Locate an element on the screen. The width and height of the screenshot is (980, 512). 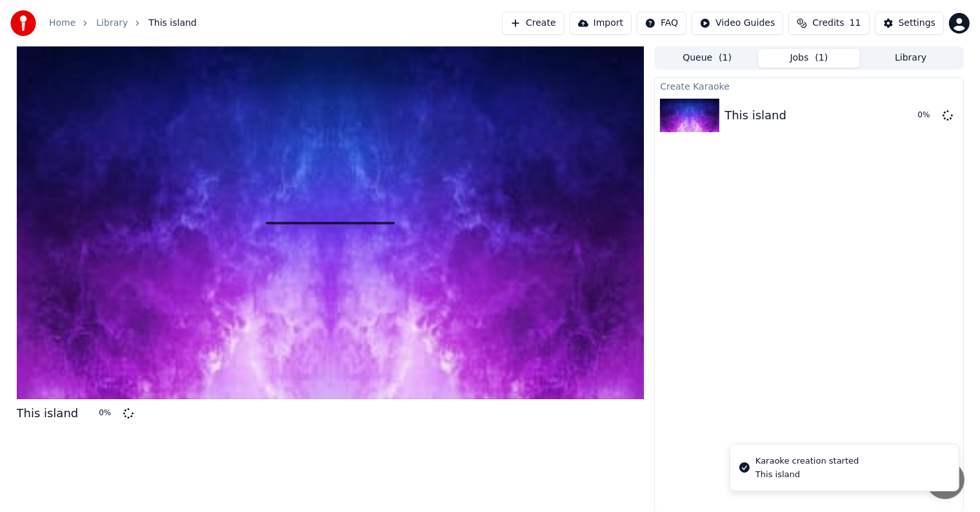
button: Credits11 is located at coordinates (828, 23).